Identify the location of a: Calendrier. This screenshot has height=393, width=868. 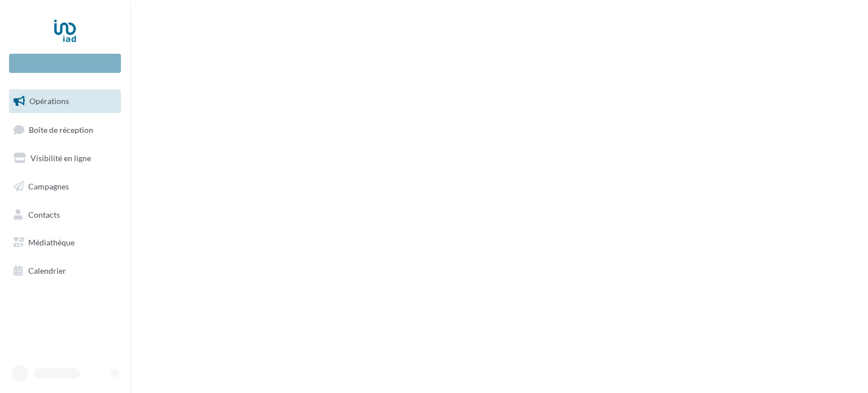
(65, 270).